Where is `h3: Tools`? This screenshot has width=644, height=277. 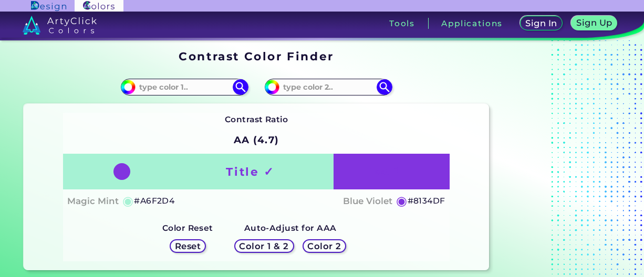 h3: Tools is located at coordinates (402, 23).